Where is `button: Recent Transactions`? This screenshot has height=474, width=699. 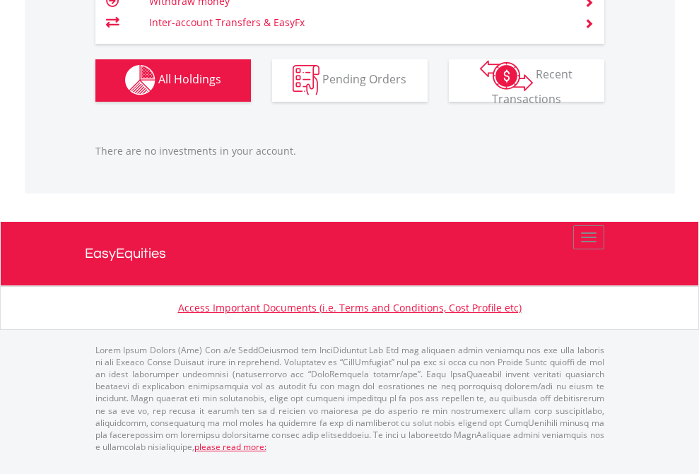 button: Recent Transactions is located at coordinates (527, 81).